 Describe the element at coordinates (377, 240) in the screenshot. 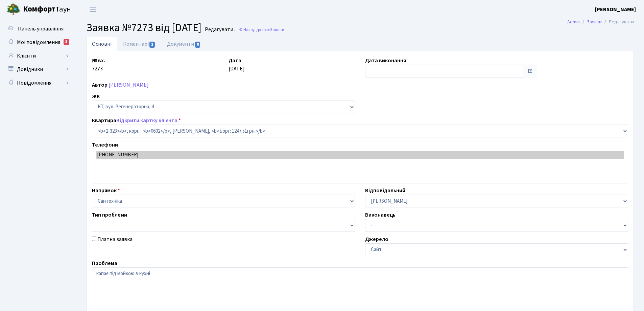

I see `label: Джерело` at that location.